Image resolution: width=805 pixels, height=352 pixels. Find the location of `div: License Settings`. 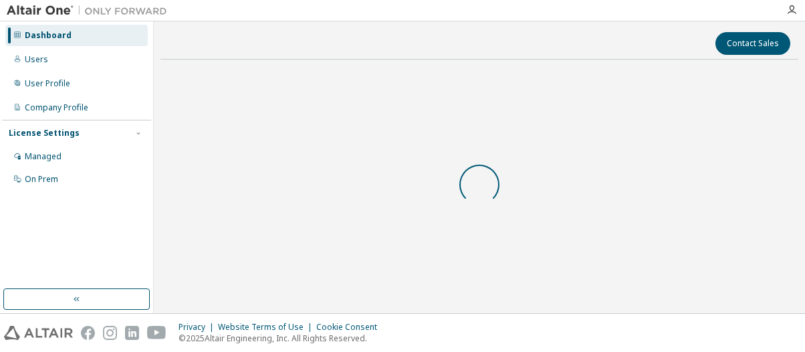

div: License Settings is located at coordinates (44, 133).